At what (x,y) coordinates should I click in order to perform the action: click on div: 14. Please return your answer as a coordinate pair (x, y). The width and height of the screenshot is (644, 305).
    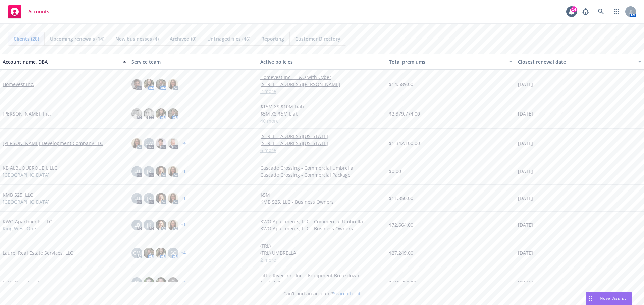
    Looking at the image, I should click on (574, 10).